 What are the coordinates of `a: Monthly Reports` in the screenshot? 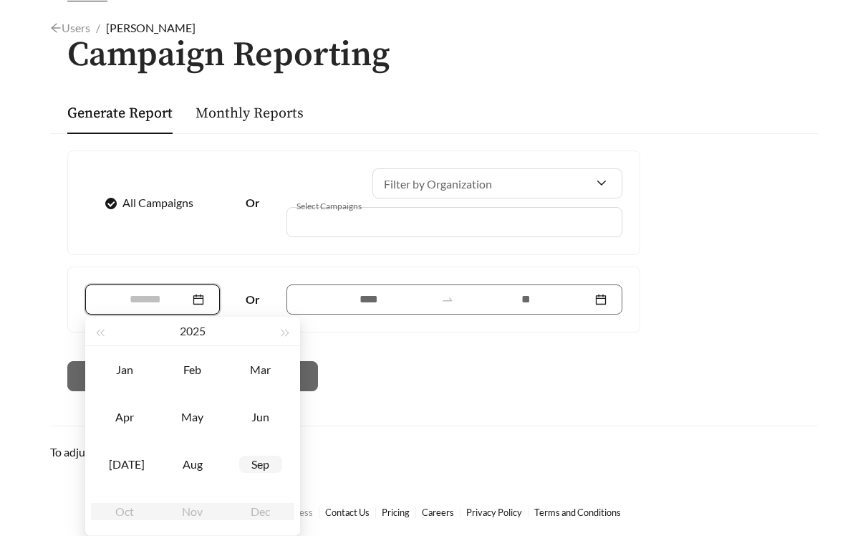 It's located at (249, 113).